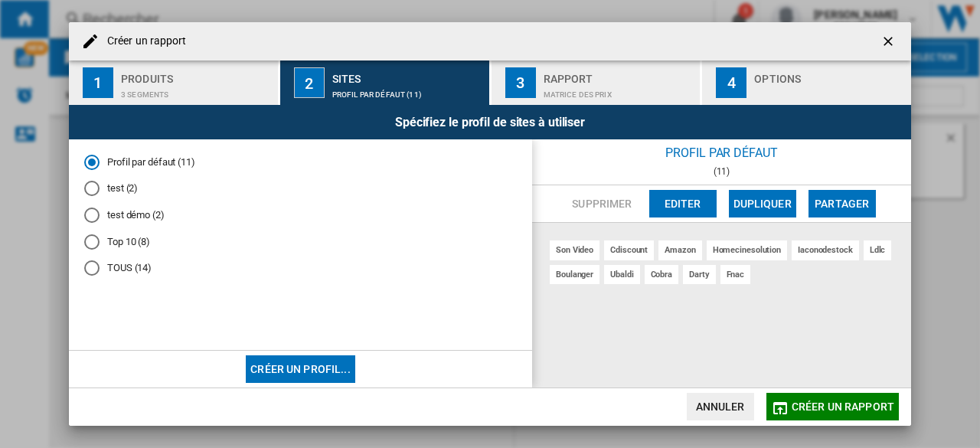 This screenshot has height=448, width=980. Describe the element at coordinates (843, 203) in the screenshot. I see `button: Partager` at that location.